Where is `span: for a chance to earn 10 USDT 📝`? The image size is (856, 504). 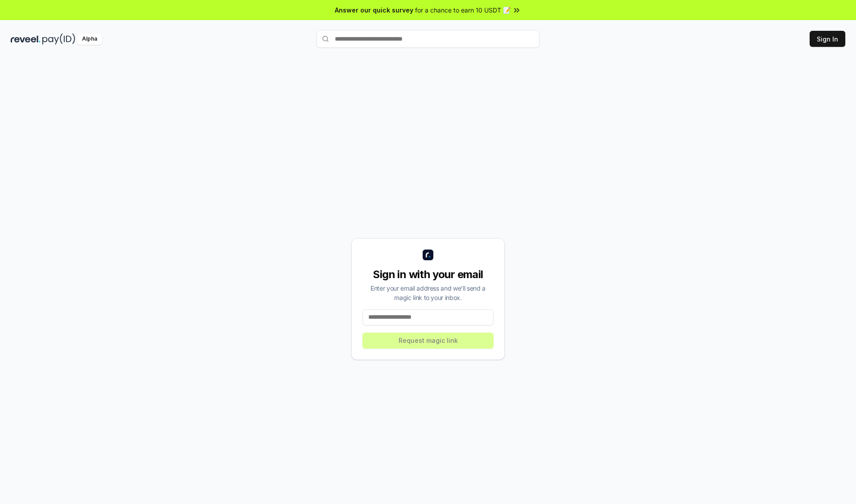 span: for a chance to earn 10 USDT 📝 is located at coordinates (463, 10).